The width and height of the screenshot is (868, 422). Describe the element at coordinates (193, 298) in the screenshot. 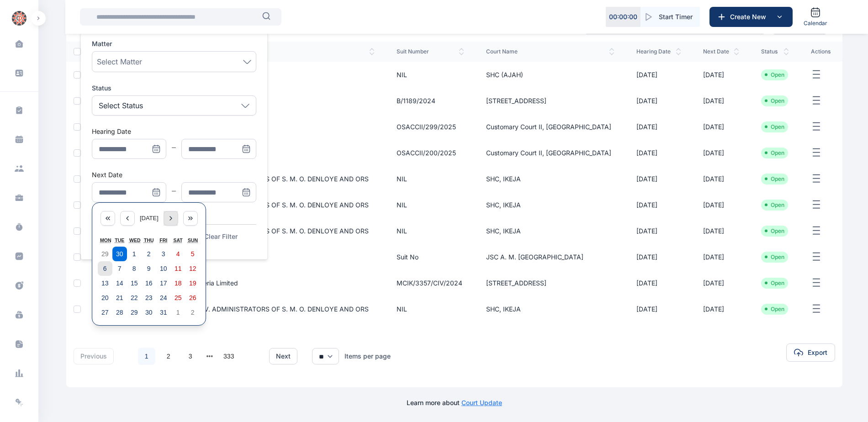

I see `abbr: 26 October 2025` at that location.